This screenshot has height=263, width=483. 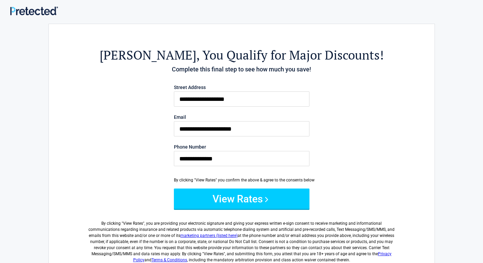 I want to click on a: Terms & Conditions, so click(x=169, y=260).